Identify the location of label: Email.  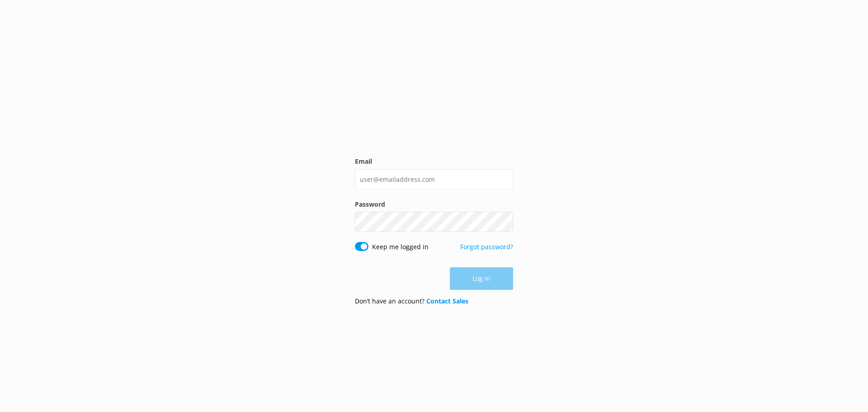
(434, 161).